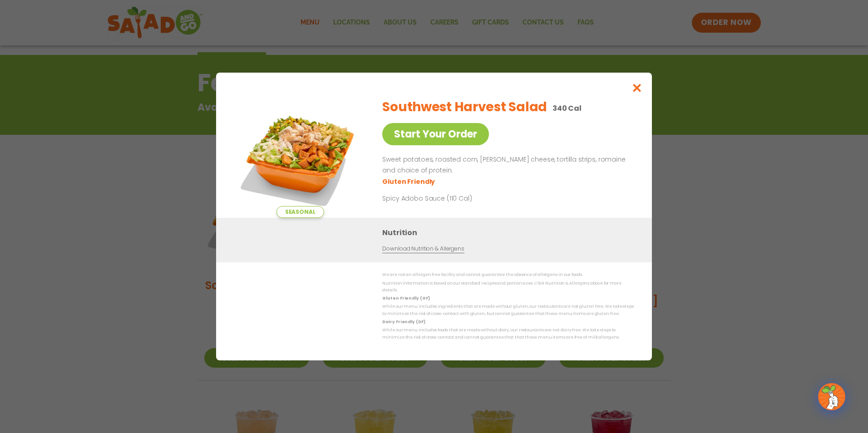  I want to click on h3: Nutrition, so click(511, 233).